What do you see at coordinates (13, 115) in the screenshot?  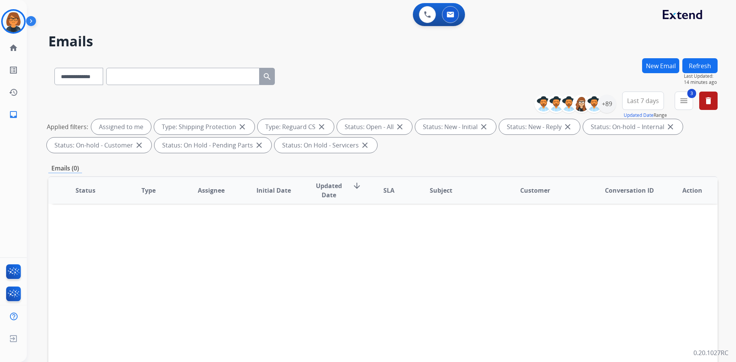 I see `mat-icon: inbox` at bounding box center [13, 115].